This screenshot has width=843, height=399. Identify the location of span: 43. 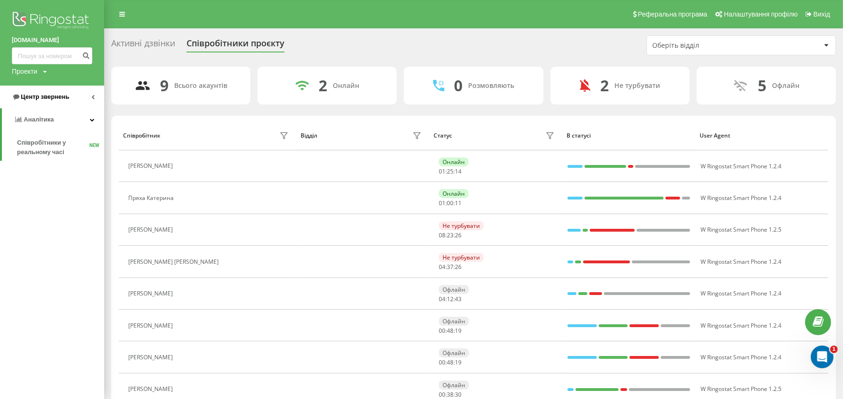
(458, 299).